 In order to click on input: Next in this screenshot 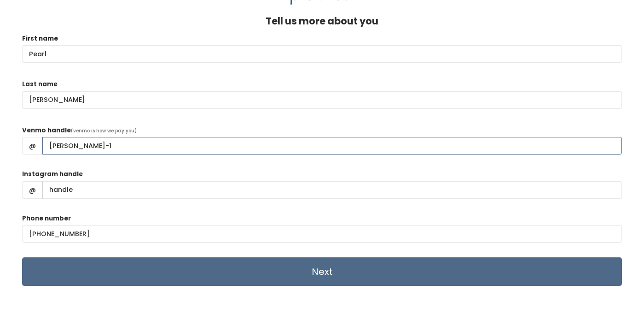, I will do `click(322, 271)`.